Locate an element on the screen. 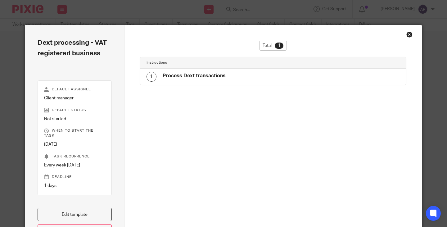 The image size is (447, 227). a: Edit template is located at coordinates (75, 214).